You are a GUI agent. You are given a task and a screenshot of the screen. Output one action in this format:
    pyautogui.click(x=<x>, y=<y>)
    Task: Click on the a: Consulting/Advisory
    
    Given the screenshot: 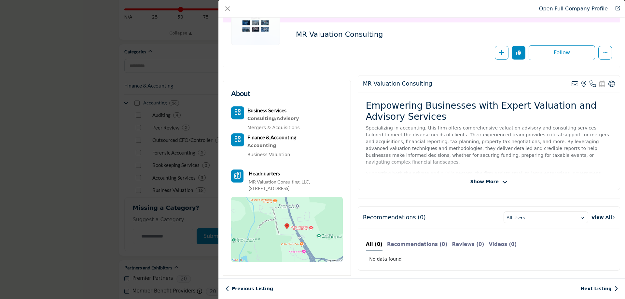 What is the action you would take?
    pyautogui.click(x=273, y=118)
    